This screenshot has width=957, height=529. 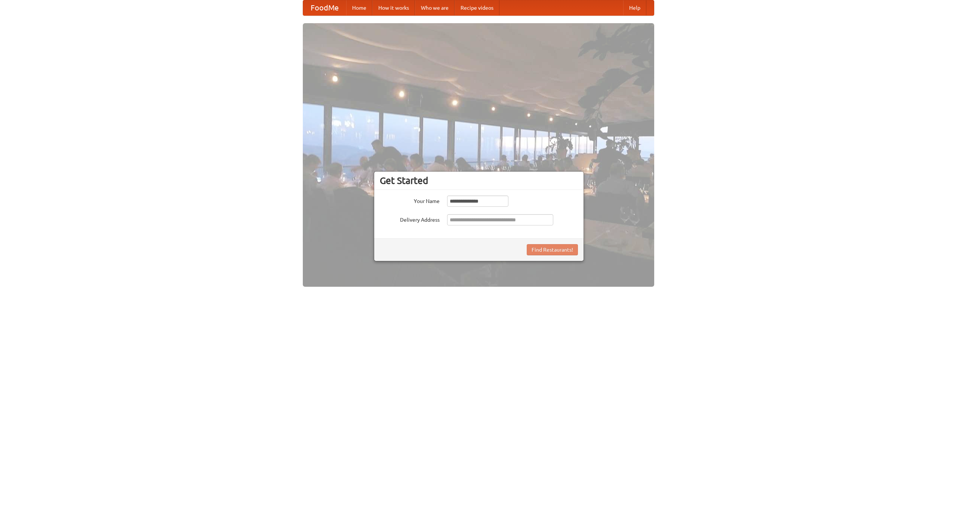 I want to click on a: How it works, so click(x=394, y=8).